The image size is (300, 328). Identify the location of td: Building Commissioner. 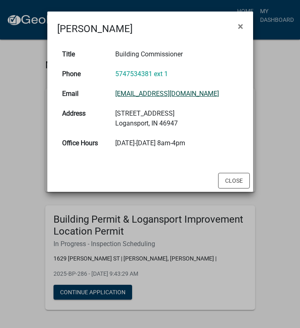
(177, 54).